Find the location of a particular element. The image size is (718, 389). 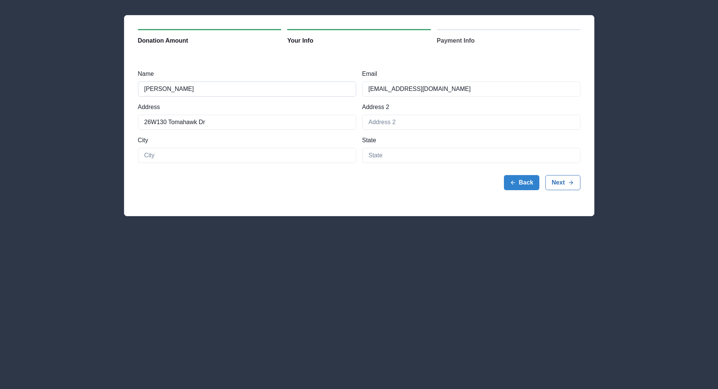

label: Email is located at coordinates (469, 74).